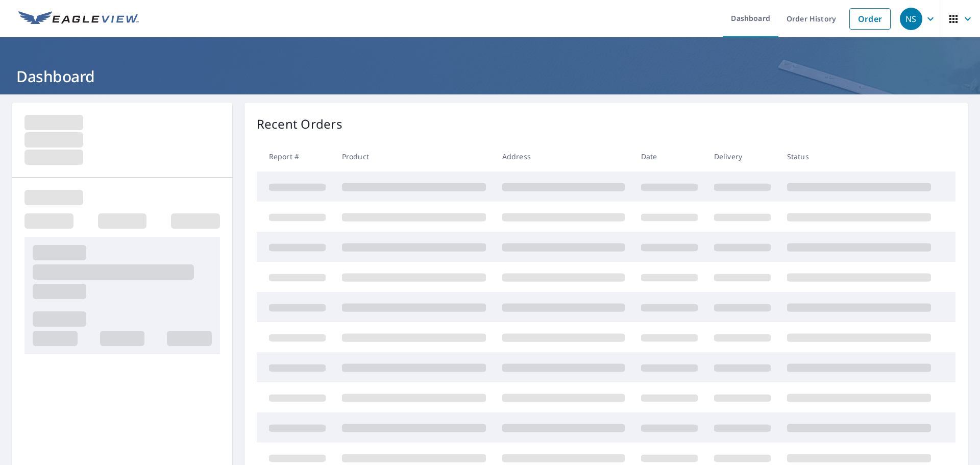  I want to click on p: Recent Orders, so click(300, 124).